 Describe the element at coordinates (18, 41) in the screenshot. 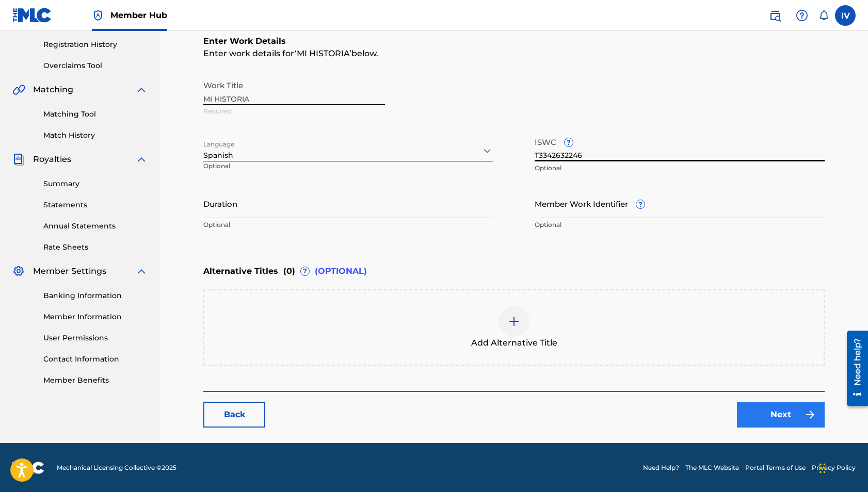

I see `div: Open Resource Center` at that location.